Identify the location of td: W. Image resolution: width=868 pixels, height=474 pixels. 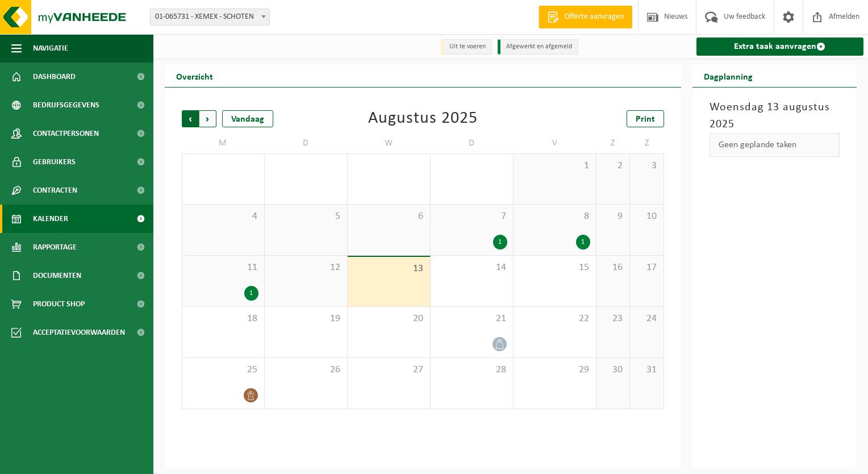
(389, 143).